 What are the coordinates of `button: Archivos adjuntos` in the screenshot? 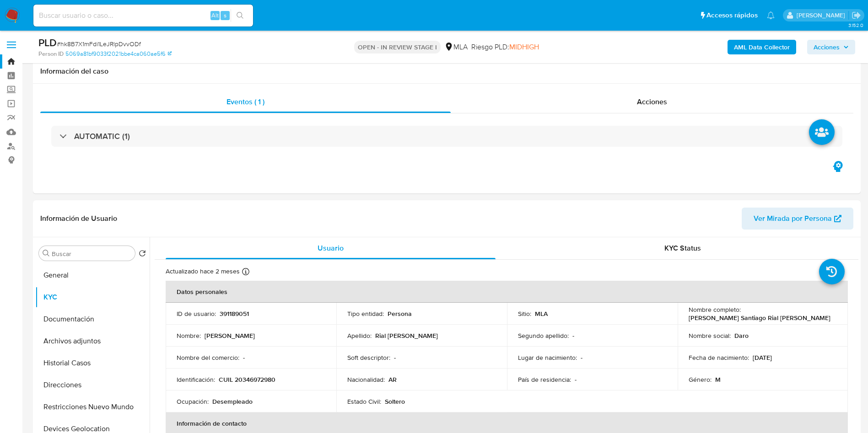 It's located at (92, 341).